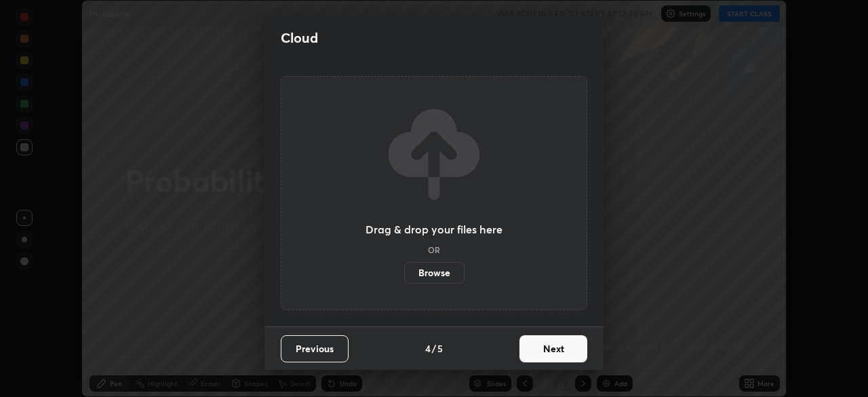 The image size is (868, 397). Describe the element at coordinates (314, 349) in the screenshot. I see `button: Previous` at that location.